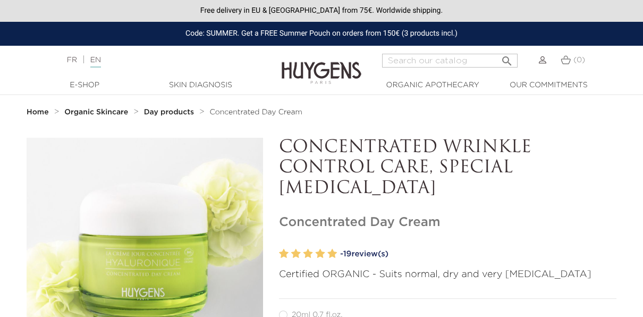  I want to click on a: Concentrated Day Cream, so click(256, 112).